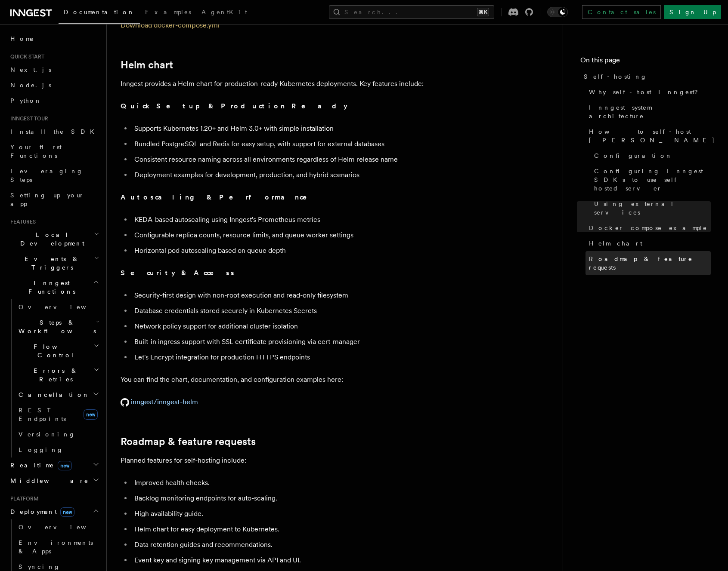 The width and height of the screenshot is (728, 571). What do you see at coordinates (648, 112) in the screenshot?
I see `a: Inngest system architecture` at bounding box center [648, 112].